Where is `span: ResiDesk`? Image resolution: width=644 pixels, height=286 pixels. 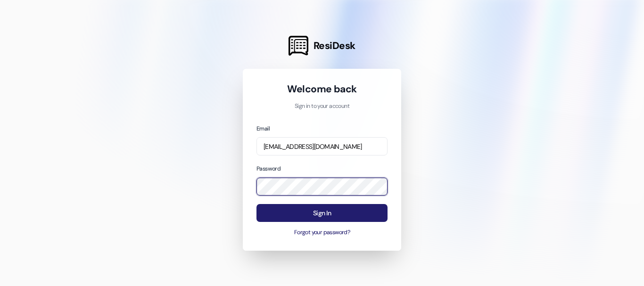
span: ResiDesk is located at coordinates (334, 46).